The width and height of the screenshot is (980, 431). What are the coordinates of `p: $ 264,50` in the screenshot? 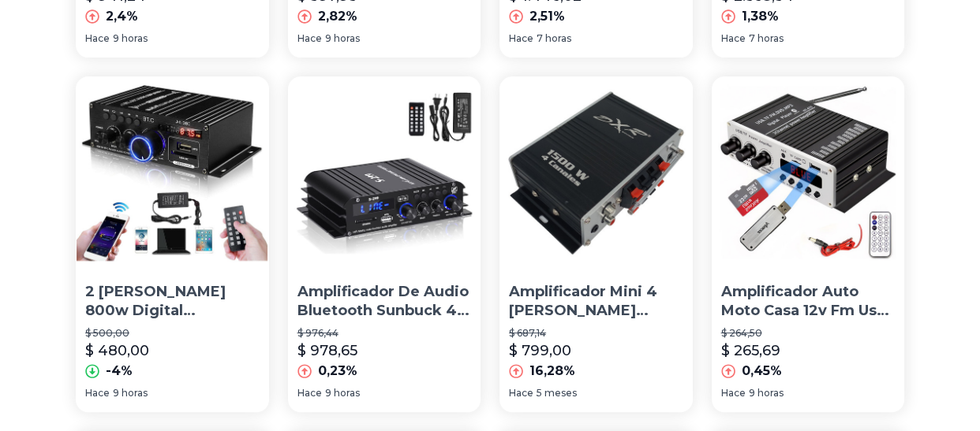 It's located at (808, 334).